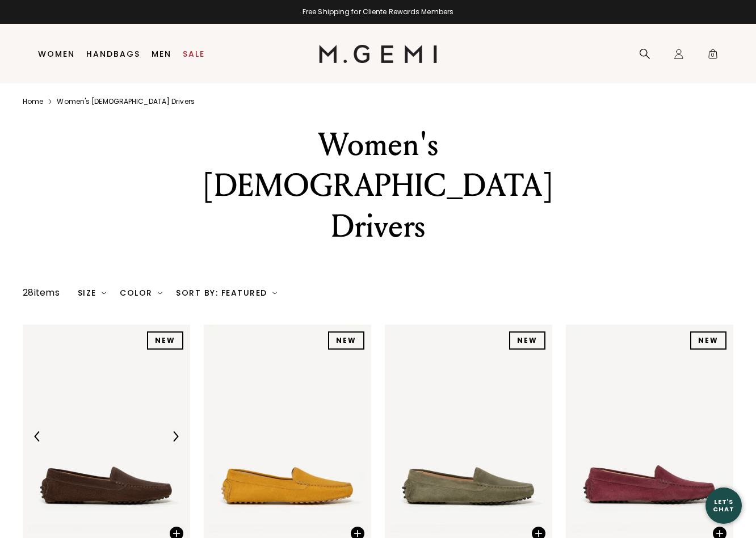 Image resolution: width=756 pixels, height=538 pixels. Describe the element at coordinates (141, 293) in the screenshot. I see `div: Color` at that location.